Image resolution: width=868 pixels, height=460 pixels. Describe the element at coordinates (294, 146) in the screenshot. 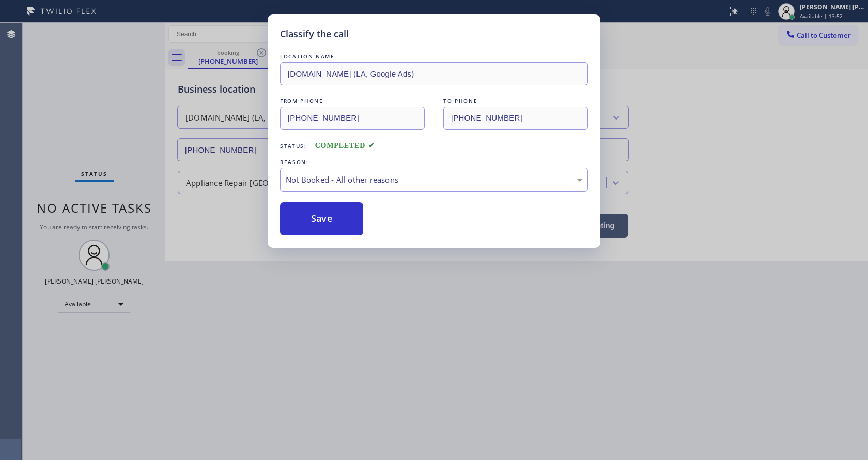

I see `span: Status:` at that location.